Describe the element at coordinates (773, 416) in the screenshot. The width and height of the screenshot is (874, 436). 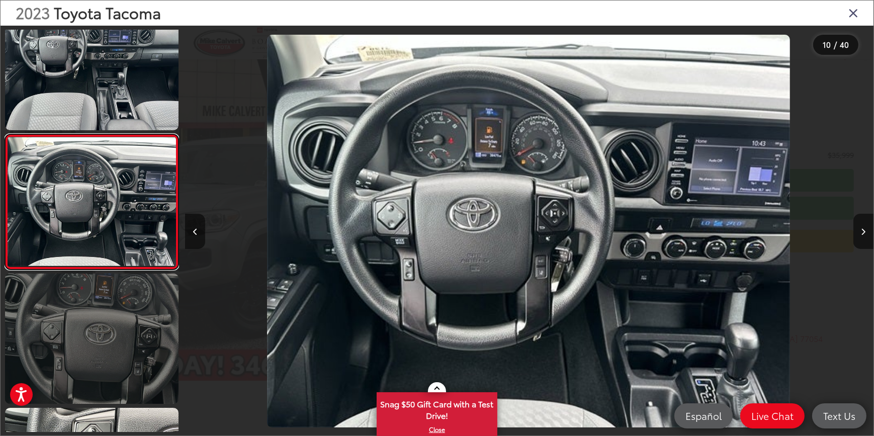
I see `a: Live Chat` at that location.